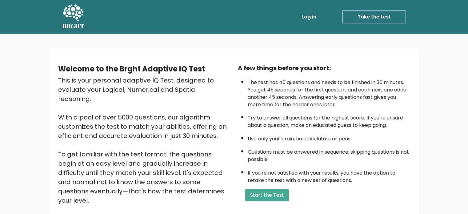 The width and height of the screenshot is (468, 214). I want to click on h5: BRGHT, so click(73, 26).